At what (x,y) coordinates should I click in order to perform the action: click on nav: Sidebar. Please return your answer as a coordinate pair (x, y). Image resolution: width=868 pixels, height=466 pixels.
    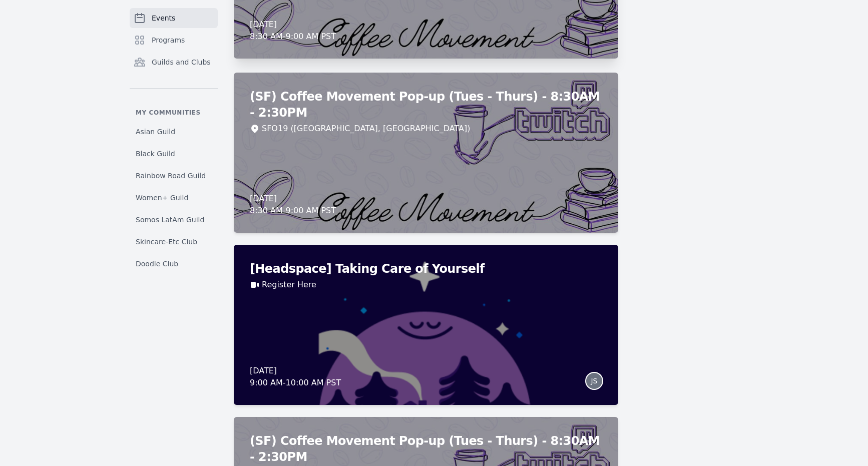
    Looking at the image, I should click on (174, 140).